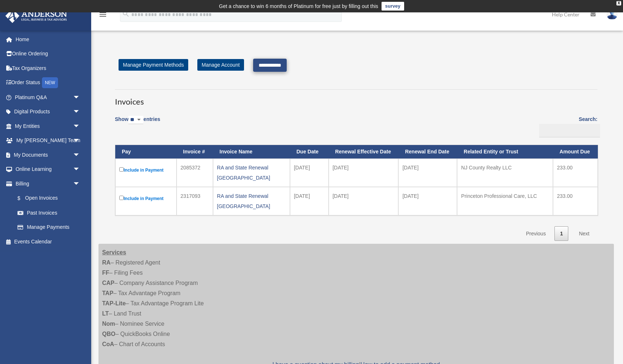 The image size is (623, 364). What do you see at coordinates (50, 83) in the screenshot?
I see `div: NEW` at bounding box center [50, 83].